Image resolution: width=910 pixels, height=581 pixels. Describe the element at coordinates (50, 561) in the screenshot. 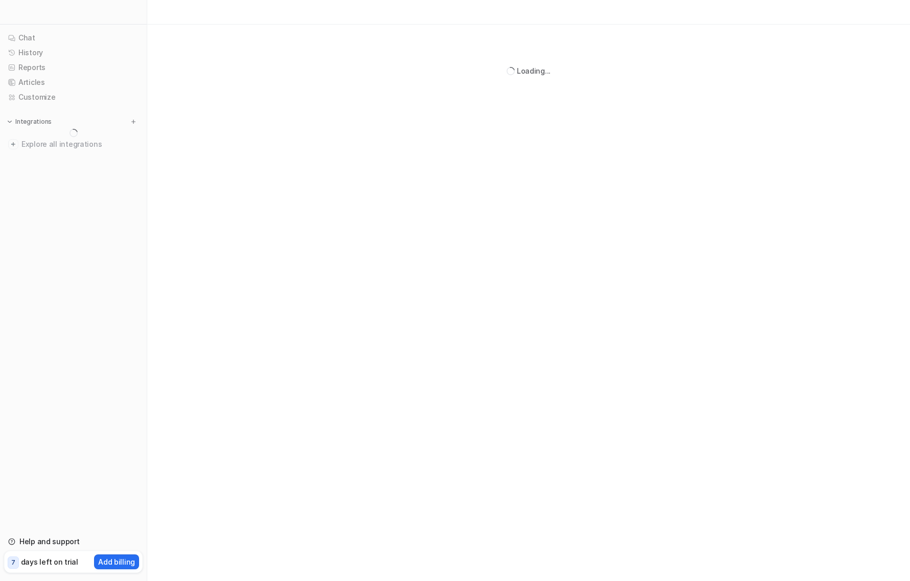

I see `p: days left on trial` at that location.